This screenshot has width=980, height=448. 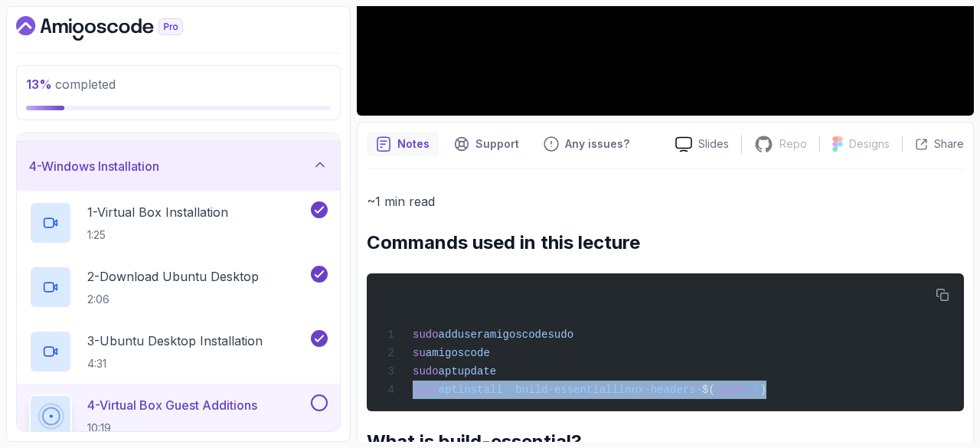 I want to click on span: completed, so click(x=71, y=84).